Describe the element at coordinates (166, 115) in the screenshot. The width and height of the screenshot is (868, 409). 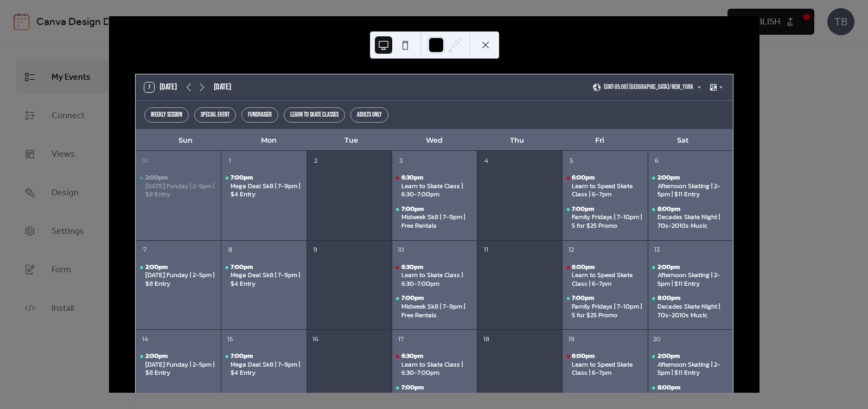
I see `div: Weekly Session` at that location.